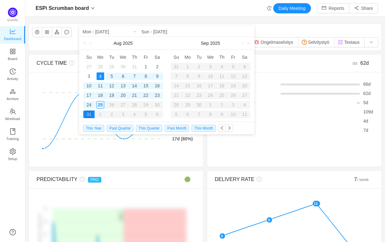 This screenshot has width=385, height=242. What do you see at coordinates (89, 105) in the screenshot?
I see `td: August 24, 2025` at bounding box center [89, 105].